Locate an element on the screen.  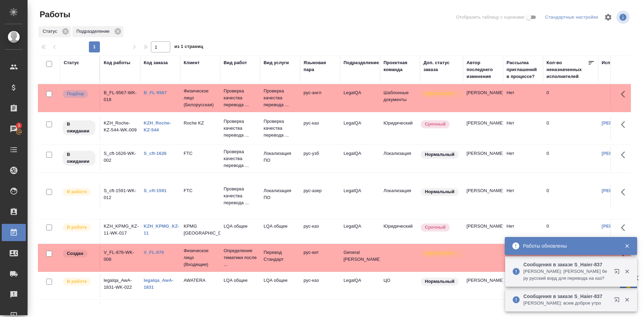
td: Шаблонные документы is located at coordinates (400, 98).